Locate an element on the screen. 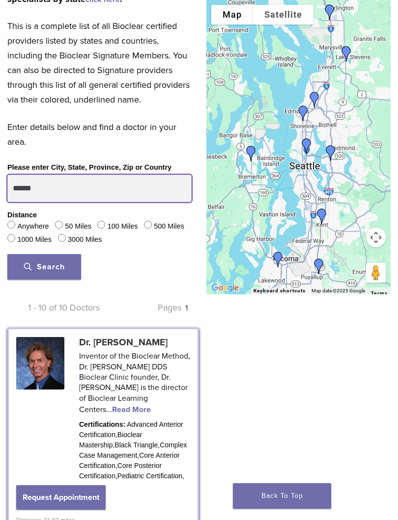 The image size is (398, 520). label: 50 Miles is located at coordinates (78, 227).